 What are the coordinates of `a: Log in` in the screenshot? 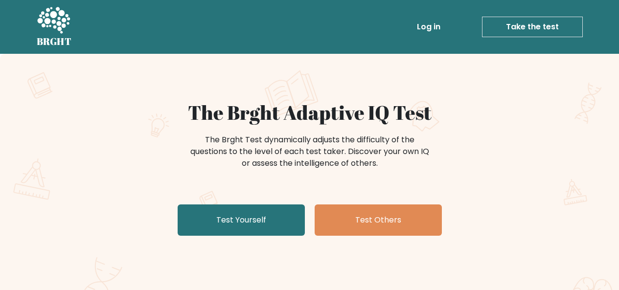 It's located at (429, 27).